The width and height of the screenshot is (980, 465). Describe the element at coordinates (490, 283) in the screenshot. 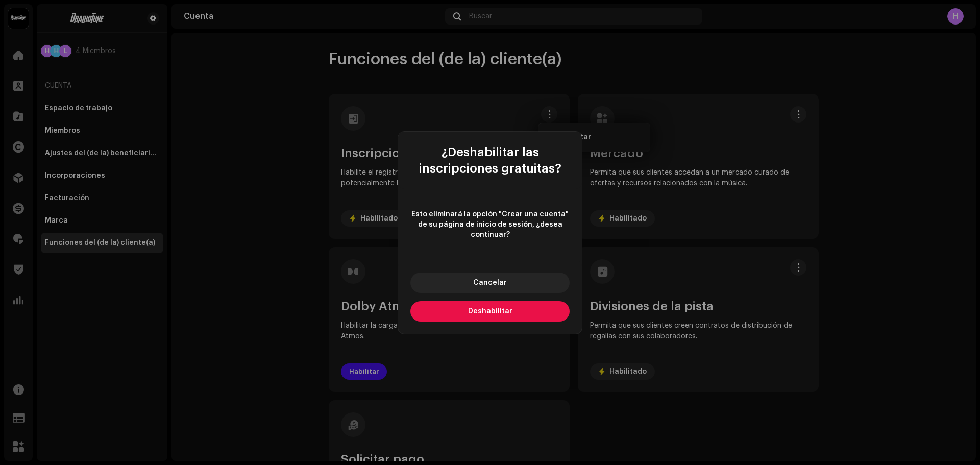

I see `button: Cancelar` at that location.